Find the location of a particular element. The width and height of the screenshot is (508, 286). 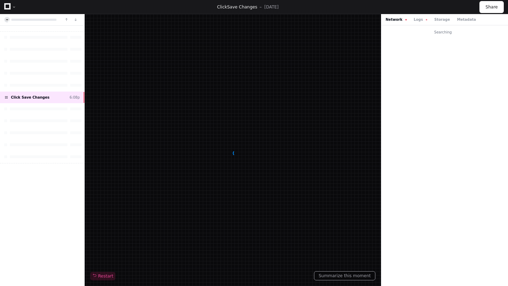

span: Click is located at coordinates (222, 7).